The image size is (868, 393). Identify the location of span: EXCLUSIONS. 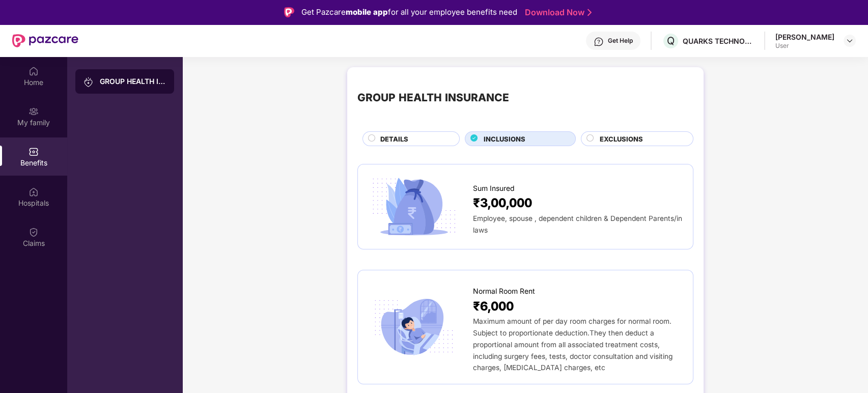
(621, 139).